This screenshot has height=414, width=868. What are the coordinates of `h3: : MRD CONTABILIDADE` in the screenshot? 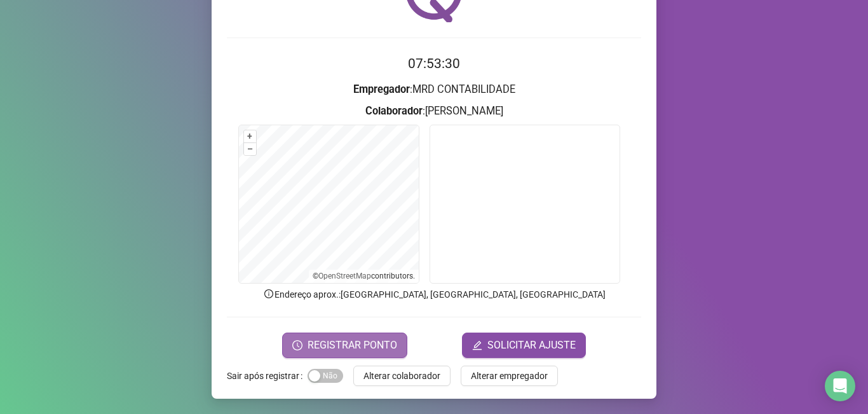 It's located at (434, 90).